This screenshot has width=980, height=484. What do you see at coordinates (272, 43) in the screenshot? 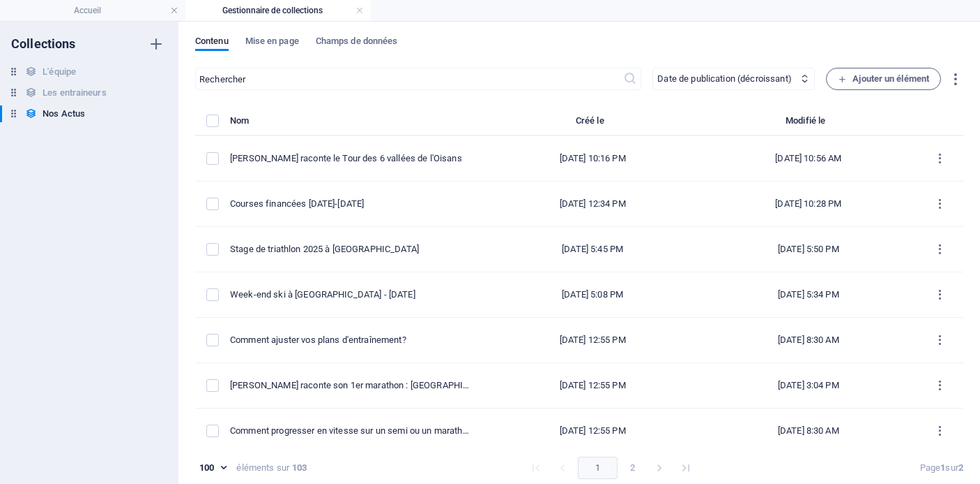
I see `span: Mise en page` at bounding box center [272, 43].